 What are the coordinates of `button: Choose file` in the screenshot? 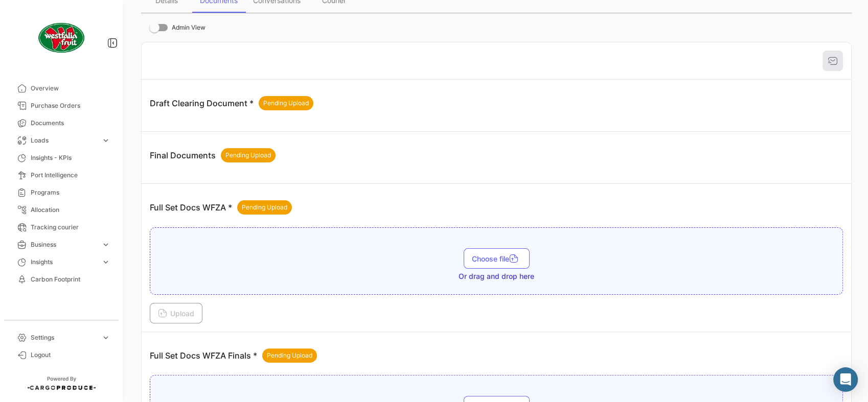 It's located at (496, 259).